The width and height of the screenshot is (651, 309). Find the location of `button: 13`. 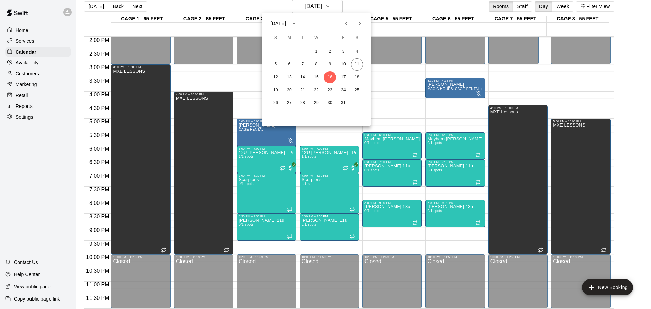

button: 13 is located at coordinates (289, 77).